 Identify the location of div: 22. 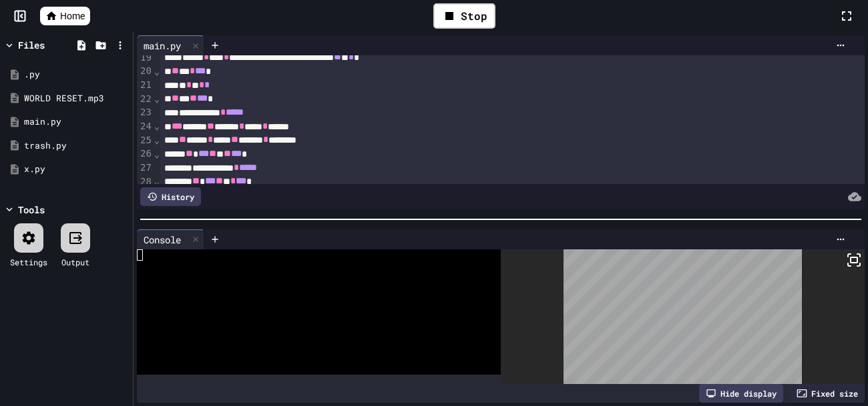
(145, 99).